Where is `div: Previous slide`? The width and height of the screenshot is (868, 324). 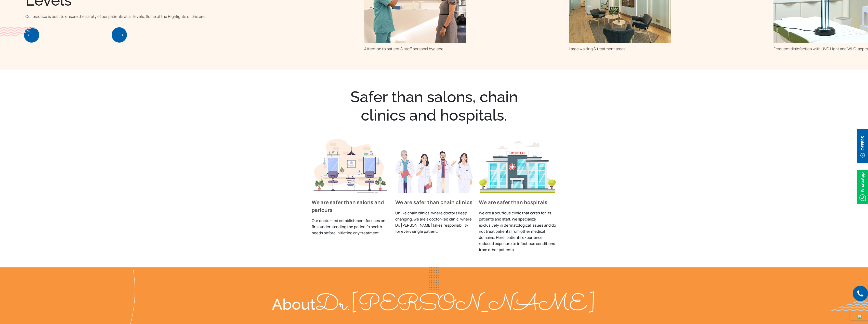
div: Previous slide is located at coordinates (32, 35).